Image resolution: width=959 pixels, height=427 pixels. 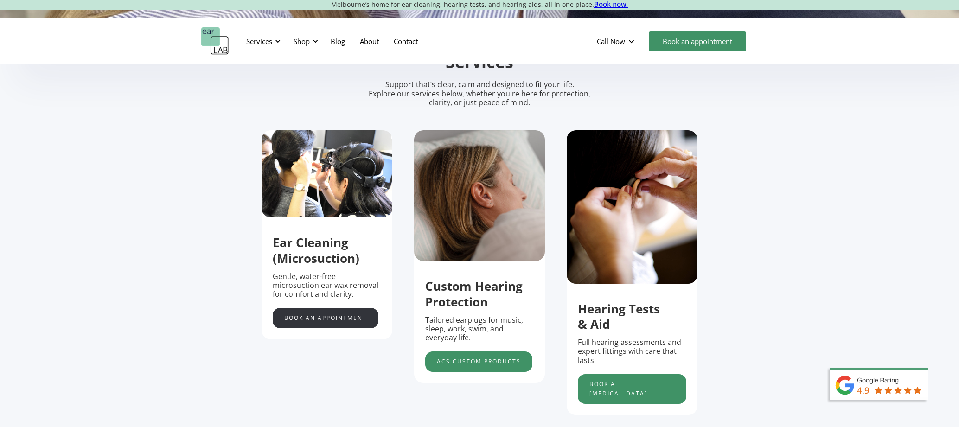 What do you see at coordinates (632, 273) in the screenshot?
I see `div: 3 of 5` at bounding box center [632, 273].